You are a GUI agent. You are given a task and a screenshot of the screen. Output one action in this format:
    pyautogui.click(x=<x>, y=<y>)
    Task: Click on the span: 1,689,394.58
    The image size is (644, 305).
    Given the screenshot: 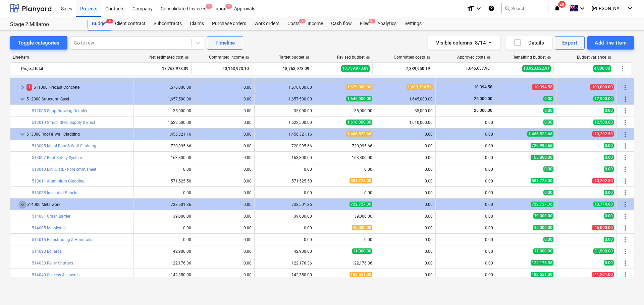 What is the action you would take?
    pyautogui.click(x=419, y=87)
    